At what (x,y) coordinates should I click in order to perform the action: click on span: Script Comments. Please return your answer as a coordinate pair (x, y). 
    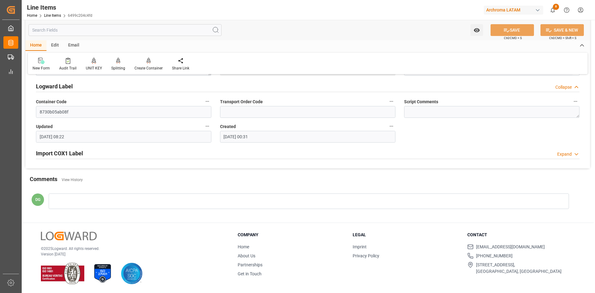
    Looking at the image, I should click on (421, 102).